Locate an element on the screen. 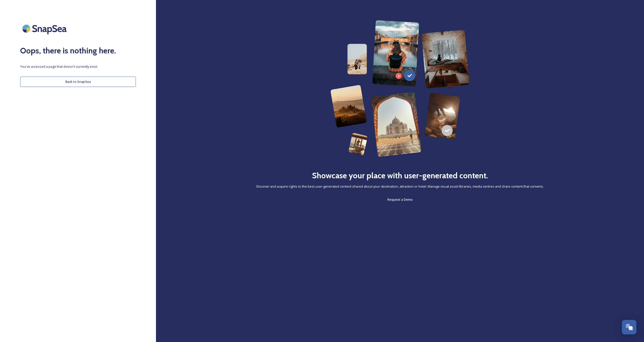 Image resolution: width=644 pixels, height=342 pixels. h2: Showcase your place with user-generated content. is located at coordinates (400, 175).